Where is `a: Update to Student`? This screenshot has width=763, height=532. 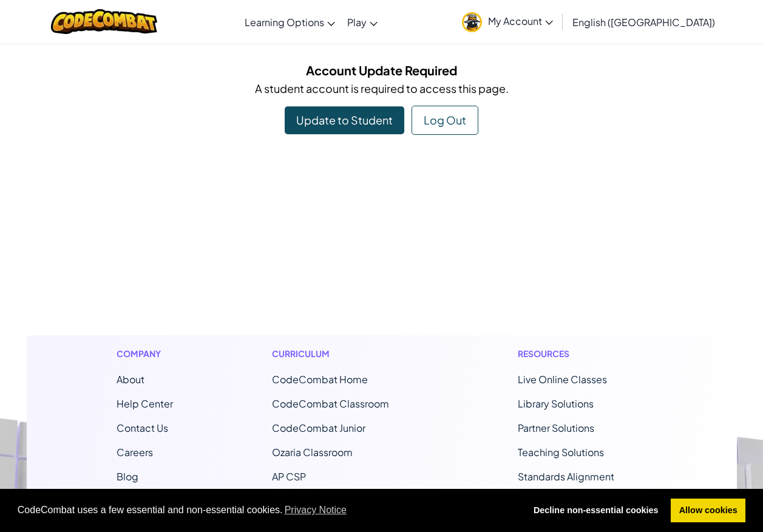 a: Update to Student is located at coordinates (344, 120).